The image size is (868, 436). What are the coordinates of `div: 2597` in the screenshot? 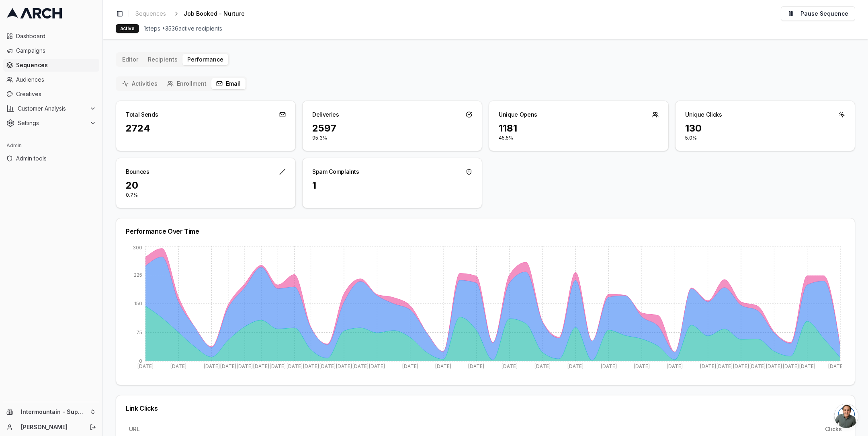 It's located at (392, 129).